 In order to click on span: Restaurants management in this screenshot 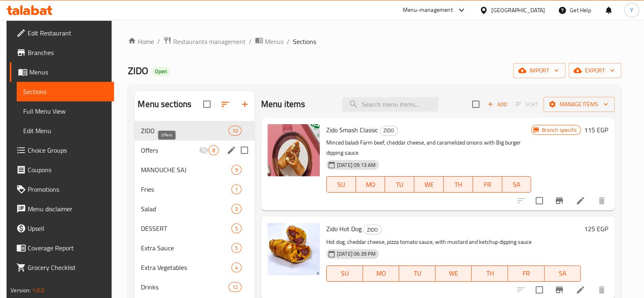, I will do `click(210, 41)`.